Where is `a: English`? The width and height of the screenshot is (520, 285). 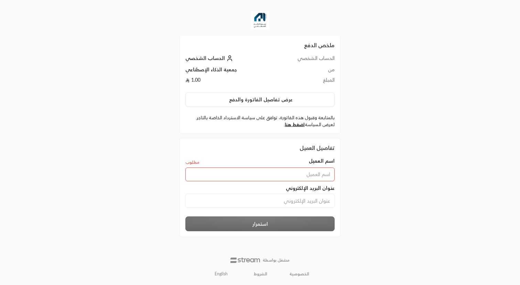
a: English is located at coordinates (221, 274).